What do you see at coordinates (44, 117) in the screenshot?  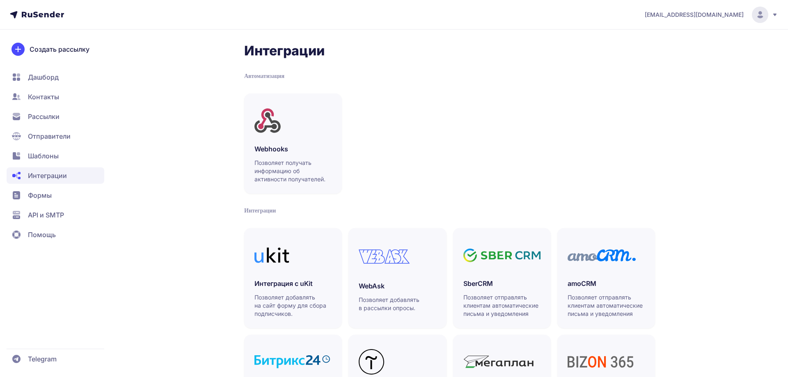 I see `span: Рассылки` at bounding box center [44, 117].